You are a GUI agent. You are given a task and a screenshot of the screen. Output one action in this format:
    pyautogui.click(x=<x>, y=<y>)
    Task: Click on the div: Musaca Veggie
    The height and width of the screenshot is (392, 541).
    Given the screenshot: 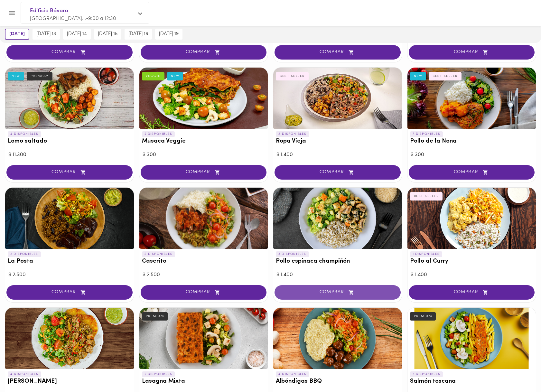 What is the action you would take?
    pyautogui.click(x=204, y=98)
    